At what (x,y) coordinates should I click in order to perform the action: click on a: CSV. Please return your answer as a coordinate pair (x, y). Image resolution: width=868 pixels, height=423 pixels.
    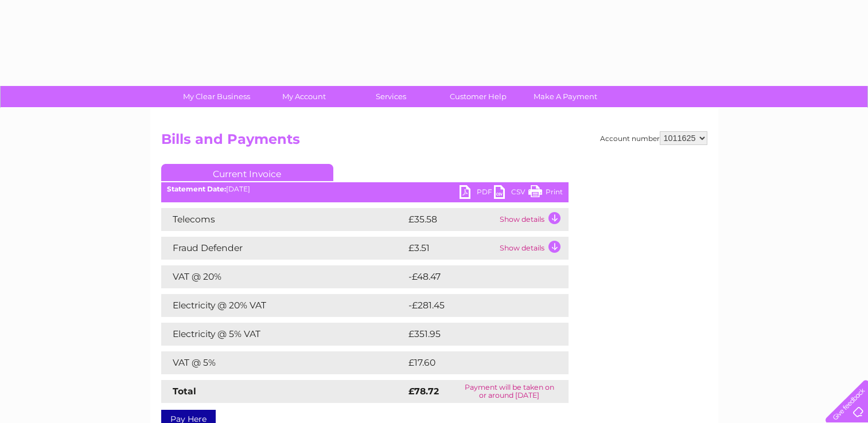
    Looking at the image, I should click on (511, 193).